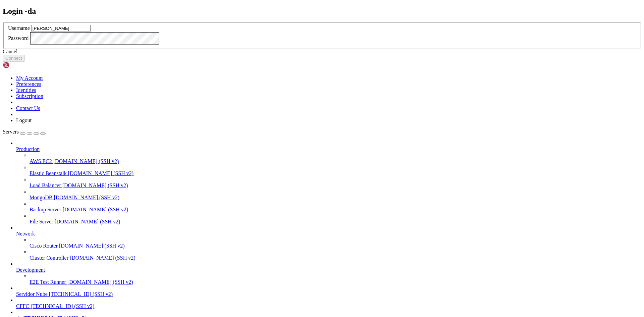  Describe the element at coordinates (28, 108) in the screenshot. I see `a: Contact Us` at that location.